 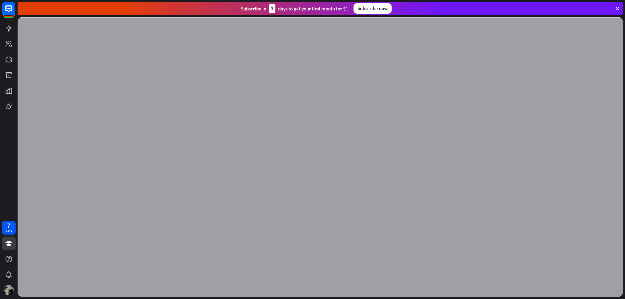 What do you see at coordinates (272, 8) in the screenshot?
I see `div: 3` at bounding box center [272, 8].